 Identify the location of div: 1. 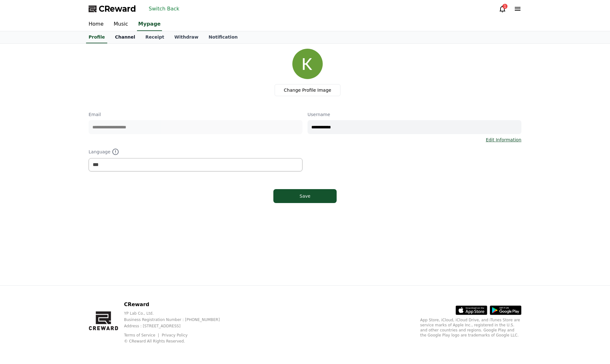
(505, 6).